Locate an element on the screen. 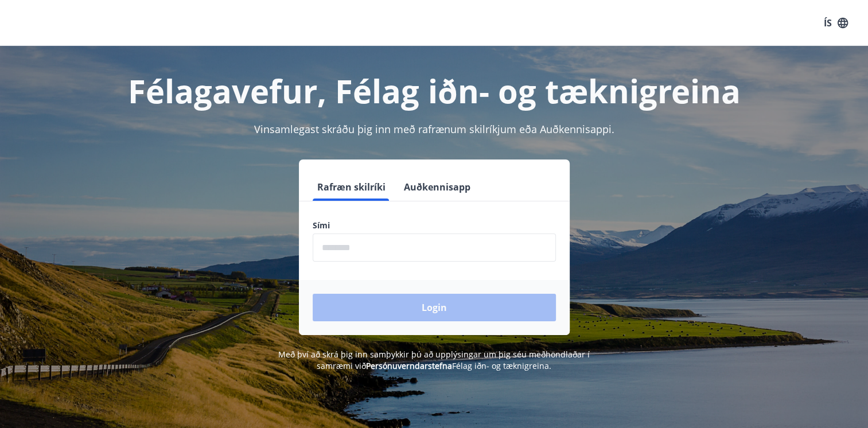 This screenshot has height=428, width=868. h1: Félagavefur, Félag iðn- og tæknigreina is located at coordinates (434, 90).